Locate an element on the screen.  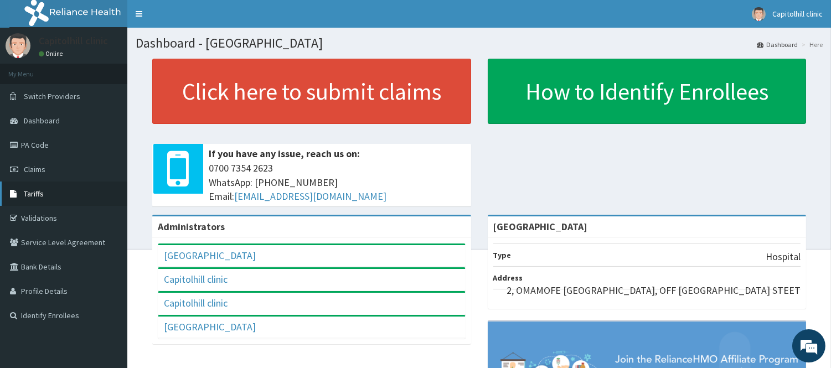
li: Here is located at coordinates (811, 44).